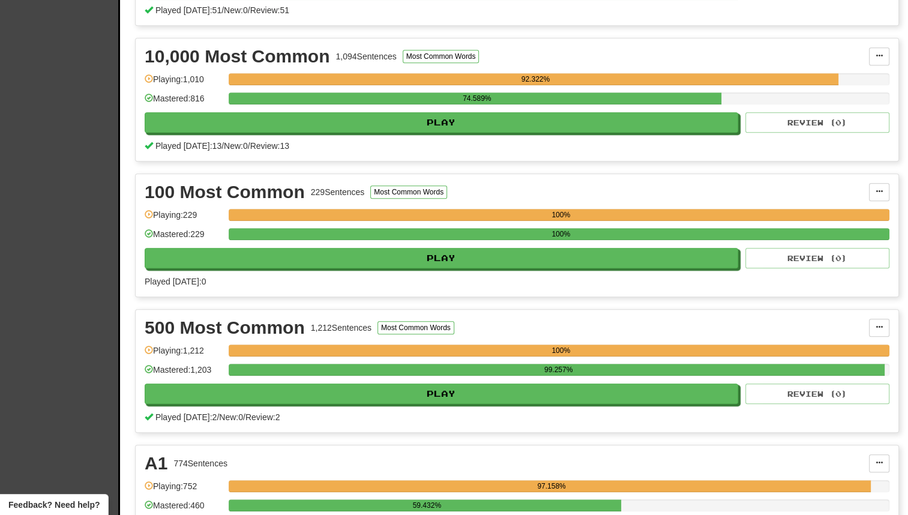  What do you see at coordinates (263, 417) in the screenshot?
I see `span: Review: 2` at bounding box center [263, 417].